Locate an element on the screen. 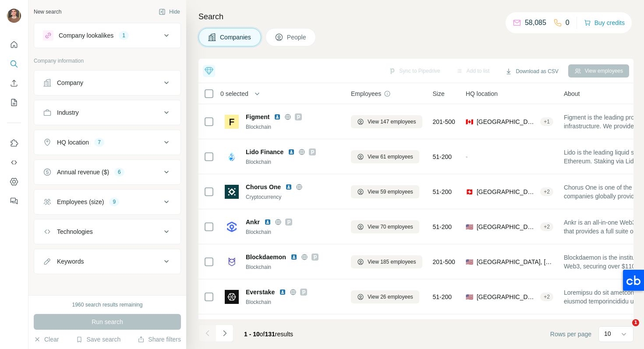 The width and height of the screenshot is (644, 349). span: 1 - 10 is located at coordinates (252, 334).